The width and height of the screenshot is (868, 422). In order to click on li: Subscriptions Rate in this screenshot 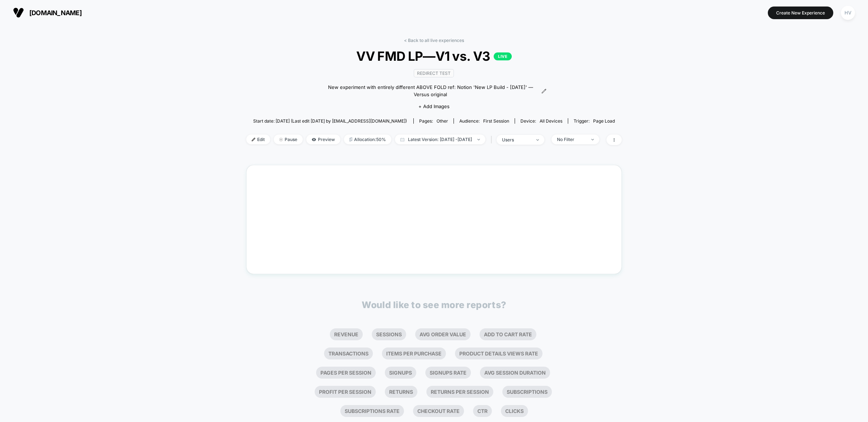, I will do `click(372, 411)`.